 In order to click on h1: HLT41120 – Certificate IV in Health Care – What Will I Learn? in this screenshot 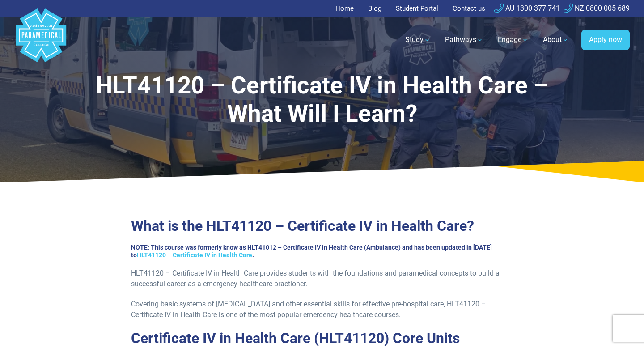, I will do `click(322, 100)`.